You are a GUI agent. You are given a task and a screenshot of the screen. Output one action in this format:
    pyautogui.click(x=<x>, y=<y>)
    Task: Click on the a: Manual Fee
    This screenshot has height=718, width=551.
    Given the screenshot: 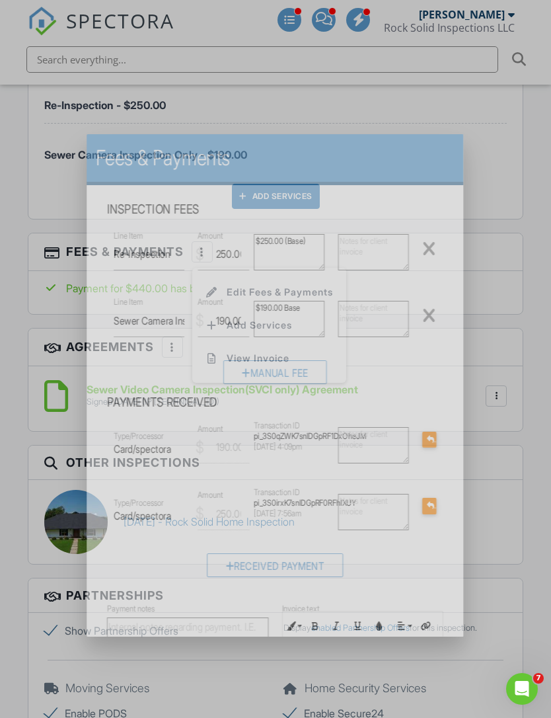 What is the action you would take?
    pyautogui.click(x=276, y=375)
    